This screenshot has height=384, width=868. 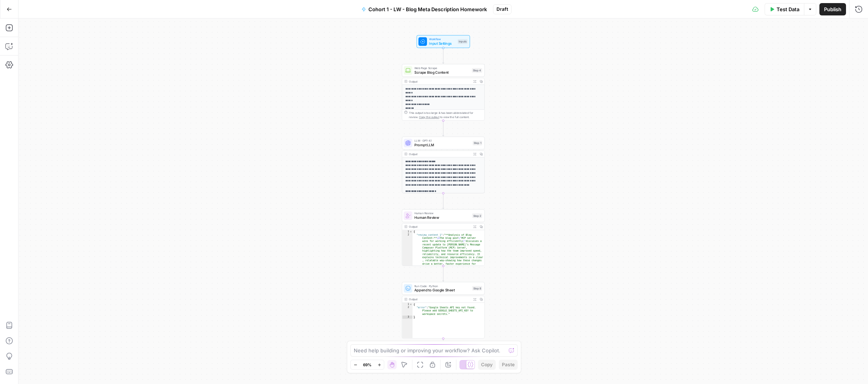 I want to click on span: Copy, so click(x=487, y=365).